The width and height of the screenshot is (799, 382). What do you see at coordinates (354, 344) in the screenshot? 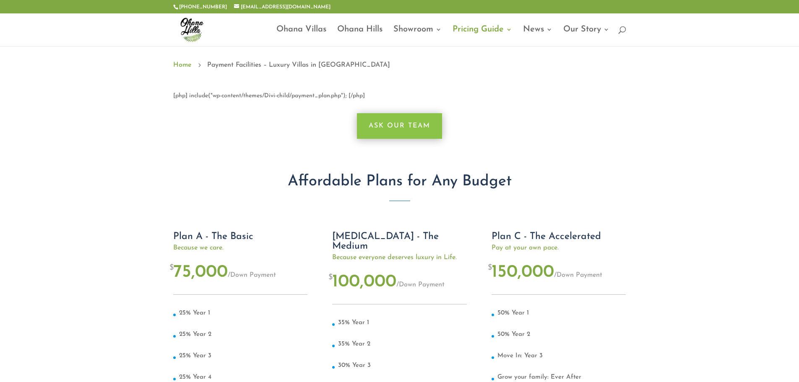
I see `span: 35% Year 2` at bounding box center [354, 344].